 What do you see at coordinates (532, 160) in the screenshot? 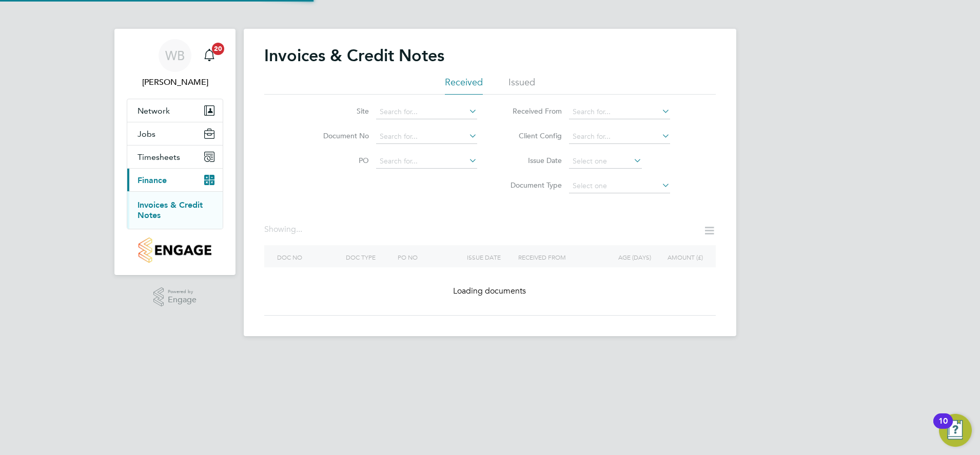
I see `label: Issue Date` at bounding box center [532, 160].